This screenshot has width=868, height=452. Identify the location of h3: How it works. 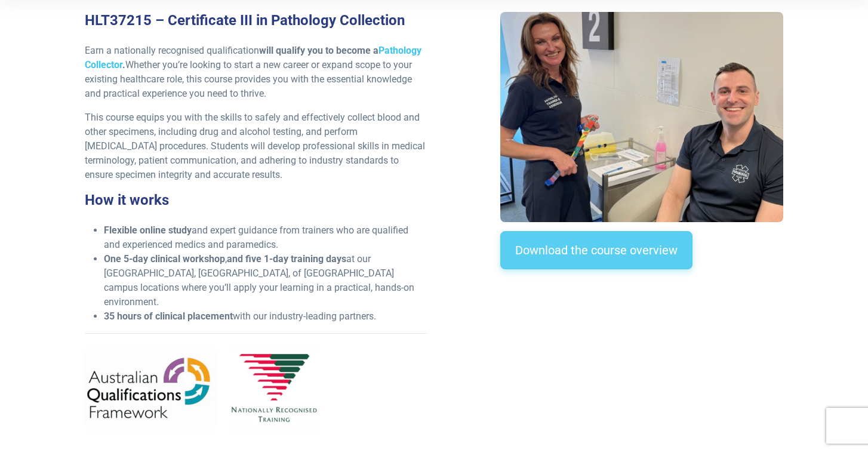
(256, 200).